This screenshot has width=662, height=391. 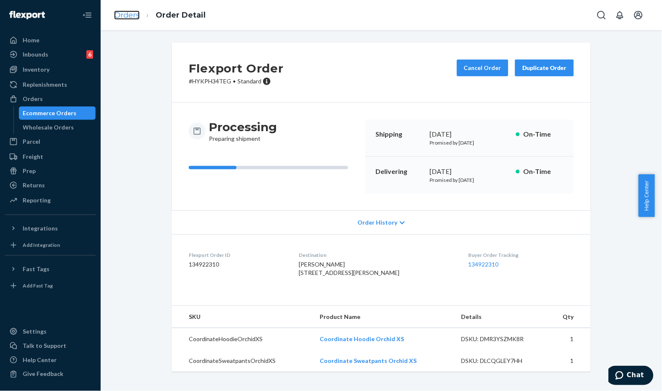 I want to click on a: Home, so click(x=50, y=40).